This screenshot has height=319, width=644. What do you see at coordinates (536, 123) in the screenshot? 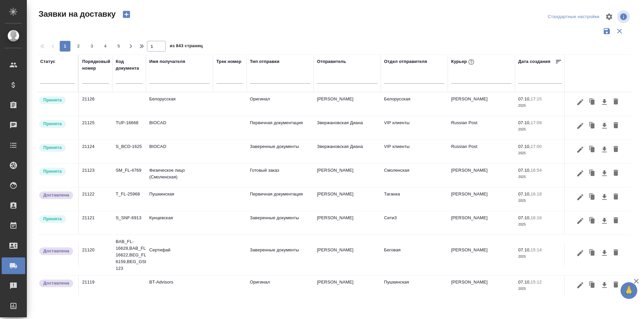
I see `p: 17:09` at bounding box center [536, 123].